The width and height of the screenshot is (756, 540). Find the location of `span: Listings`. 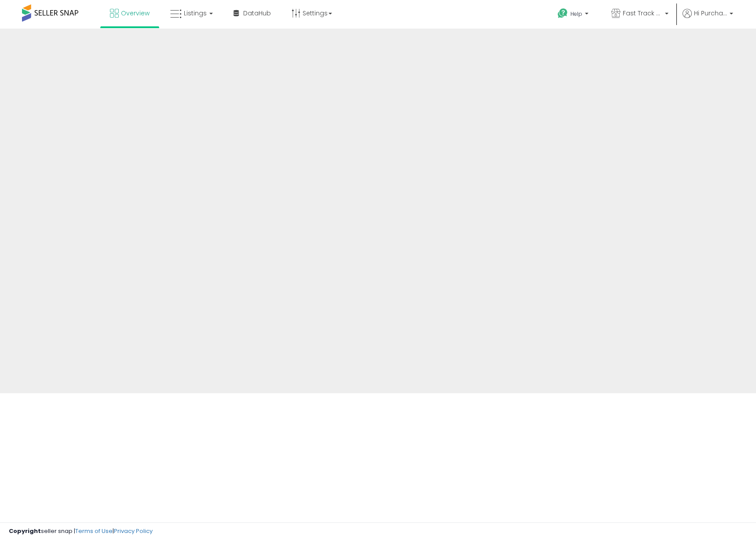

span: Listings is located at coordinates (195, 13).